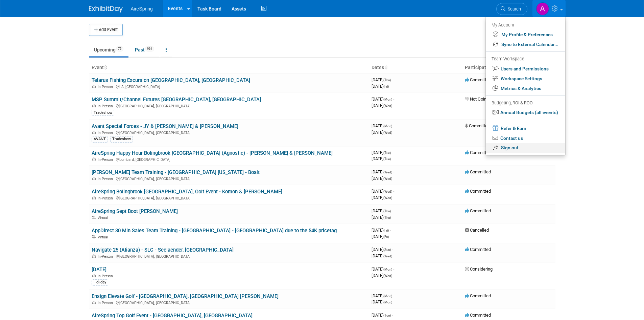  What do you see at coordinates (120, 49) in the screenshot?
I see `span: 75` at bounding box center [120, 49].